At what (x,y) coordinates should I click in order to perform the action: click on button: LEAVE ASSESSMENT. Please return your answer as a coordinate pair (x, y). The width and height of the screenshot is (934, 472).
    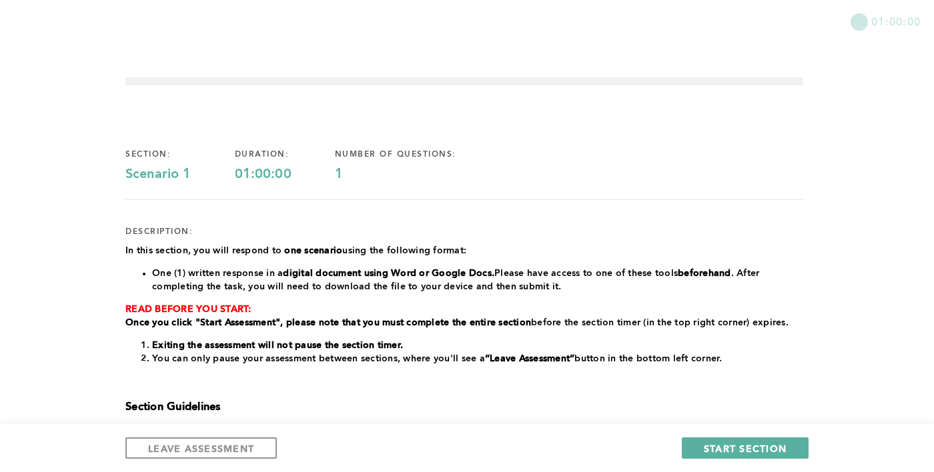
    Looking at the image, I should click on (201, 448).